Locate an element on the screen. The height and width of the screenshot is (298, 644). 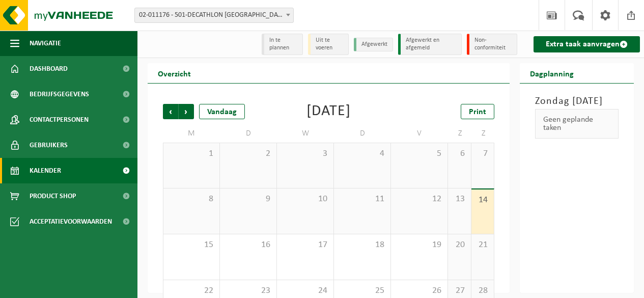
td: M is located at coordinates (191, 133).